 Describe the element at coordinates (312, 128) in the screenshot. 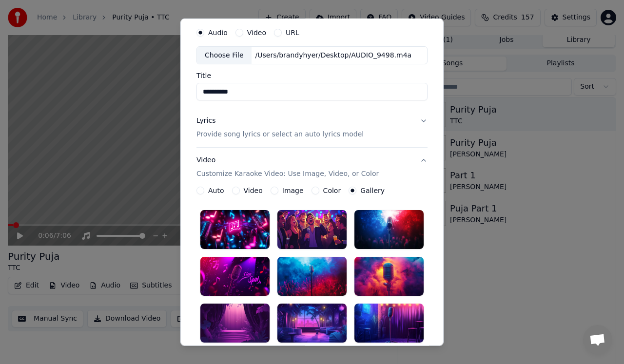

I see `button: LyricsProvide song lyrics or select an auto lyrics model` at that location.